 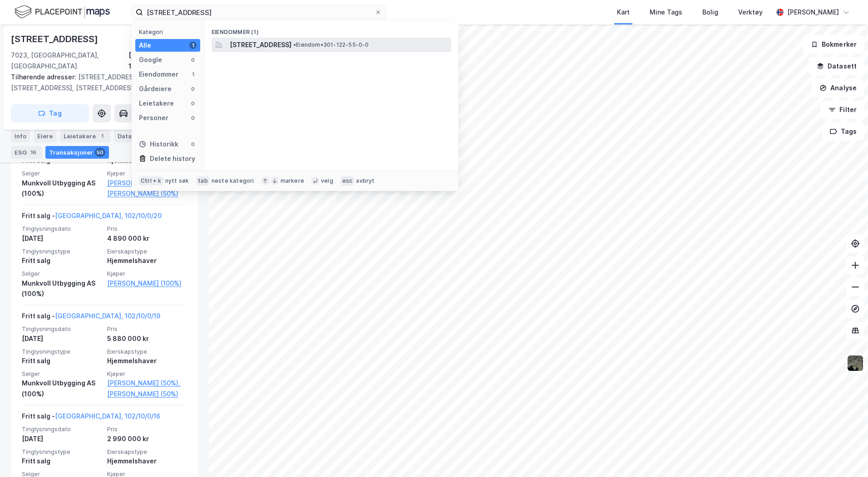 I want to click on div: markere, so click(x=293, y=181).